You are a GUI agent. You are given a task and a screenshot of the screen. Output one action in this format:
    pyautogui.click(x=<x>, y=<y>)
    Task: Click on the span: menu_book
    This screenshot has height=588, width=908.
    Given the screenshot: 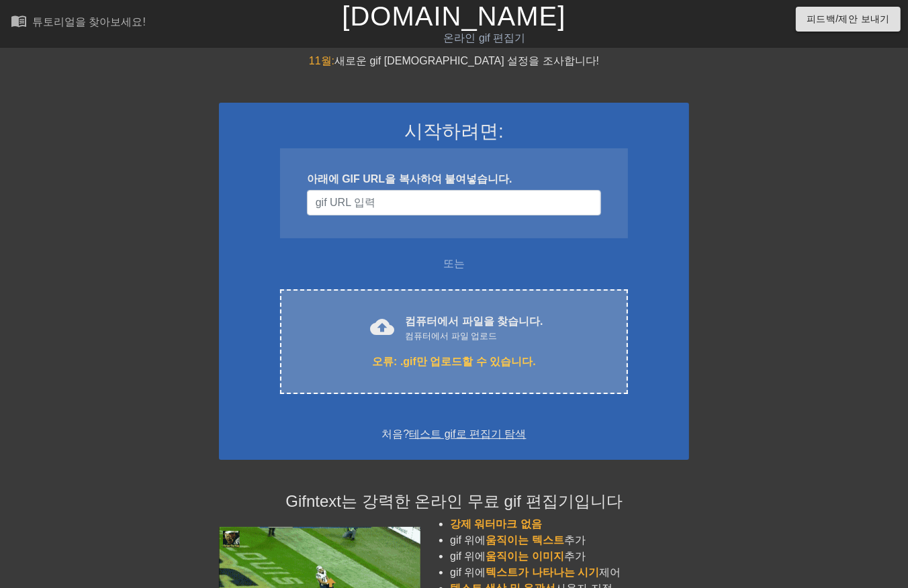 What is the action you would take?
    pyautogui.click(x=19, y=21)
    